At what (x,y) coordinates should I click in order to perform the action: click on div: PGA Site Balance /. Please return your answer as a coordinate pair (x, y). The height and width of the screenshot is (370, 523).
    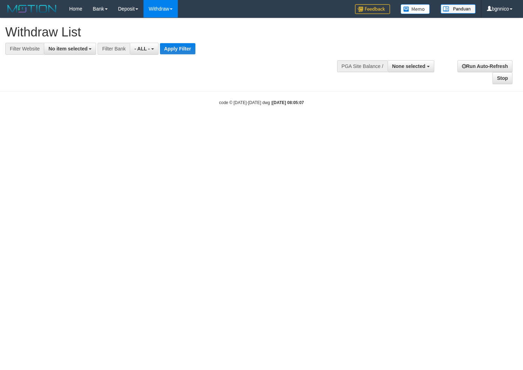
    Looking at the image, I should click on (362, 66).